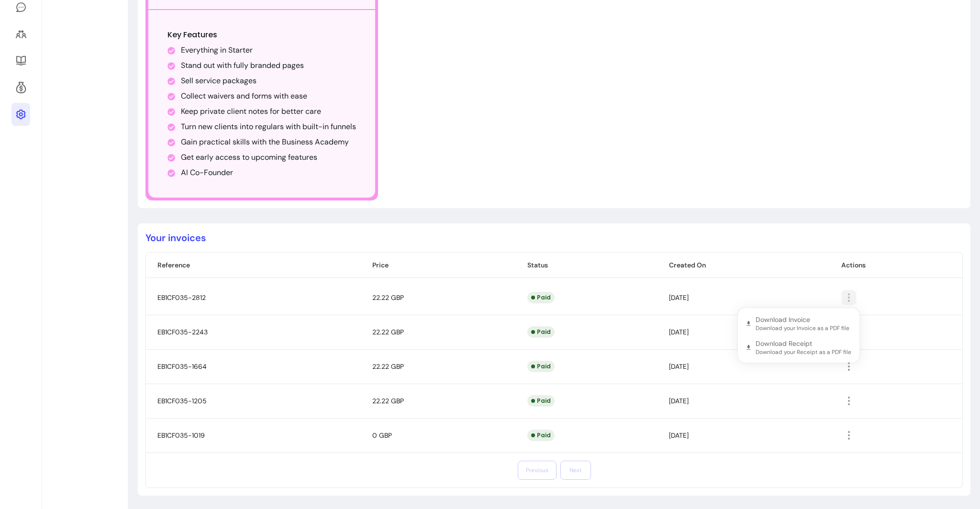 This screenshot has width=980, height=509. What do you see at coordinates (268, 66) in the screenshot?
I see `li: Stand out with fully branded pages` at bounding box center [268, 66].